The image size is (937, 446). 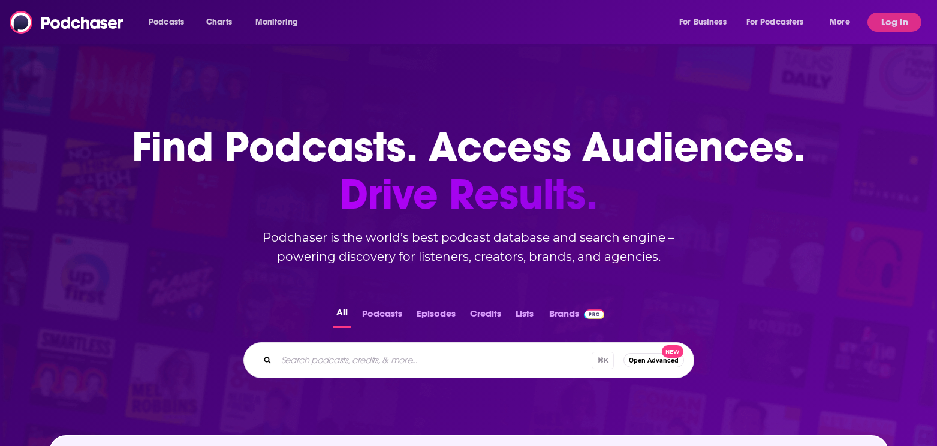 I want to click on button: All, so click(x=342, y=316).